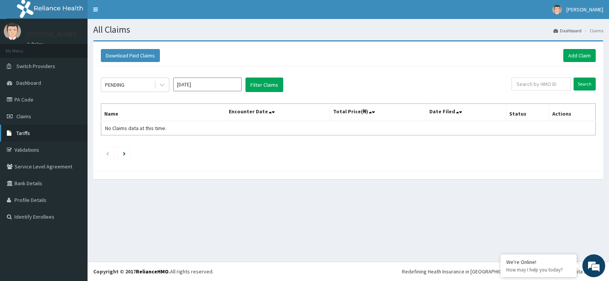  What do you see at coordinates (24, 117) in the screenshot?
I see `span: Claims` at bounding box center [24, 117].